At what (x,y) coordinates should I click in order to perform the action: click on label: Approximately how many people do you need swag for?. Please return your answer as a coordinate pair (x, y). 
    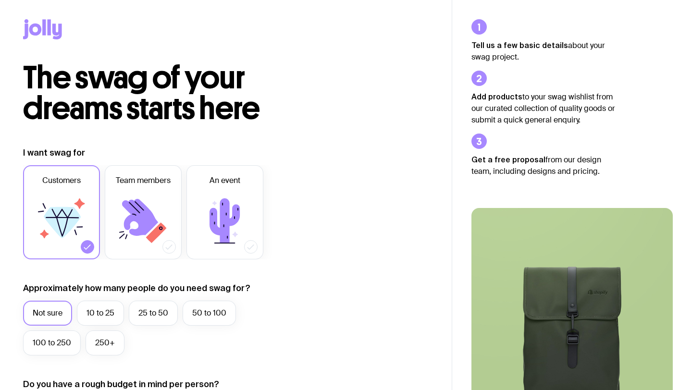
    Looking at the image, I should click on (136, 288).